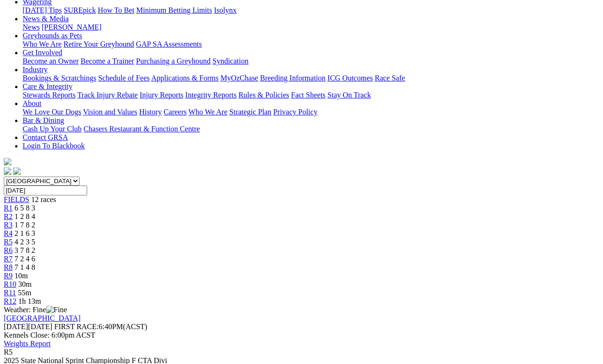  I want to click on a: R12, so click(10, 301).